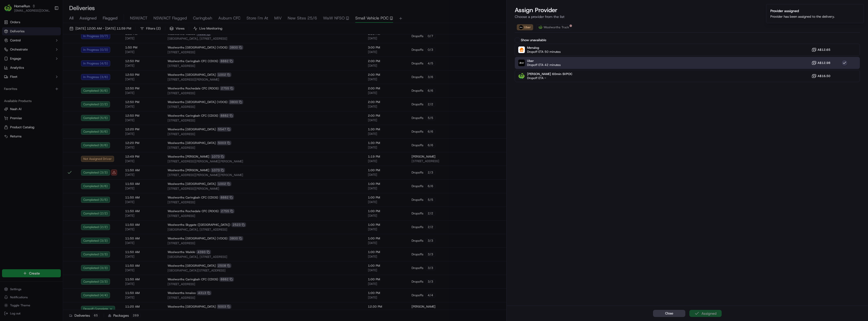 Image resolution: width=868 pixels, height=321 pixels. Describe the element at coordinates (521, 28) in the screenshot. I see `img: uber-new-logo.jpeg` at that location.